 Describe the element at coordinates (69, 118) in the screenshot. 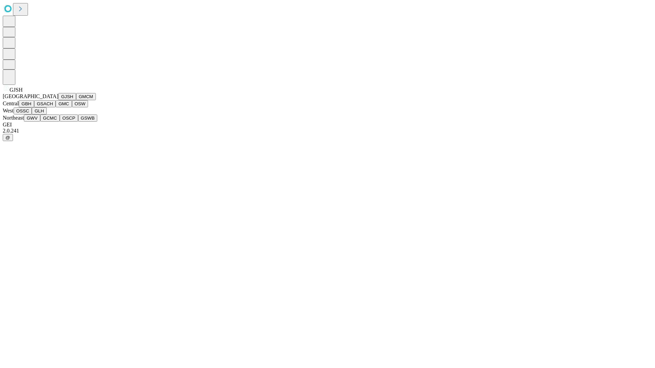

I see `button: OSCP` at that location.